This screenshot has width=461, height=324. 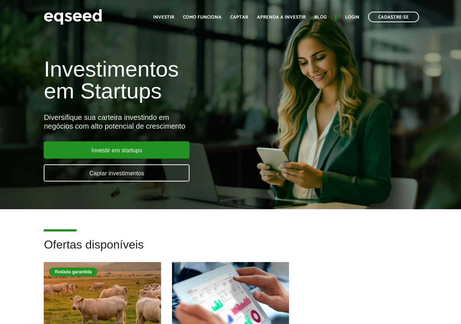 What do you see at coordinates (239, 17) in the screenshot?
I see `a: Captar` at bounding box center [239, 17].